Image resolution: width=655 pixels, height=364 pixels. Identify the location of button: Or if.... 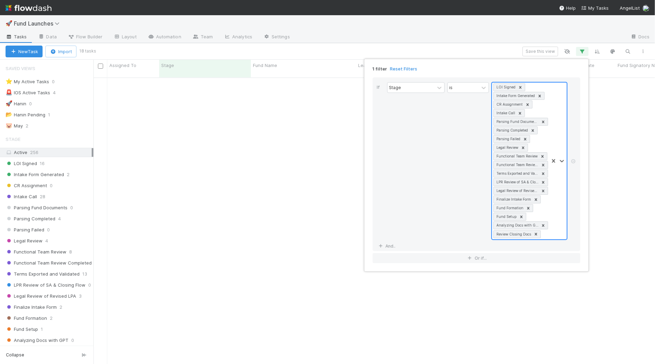
(476, 258).